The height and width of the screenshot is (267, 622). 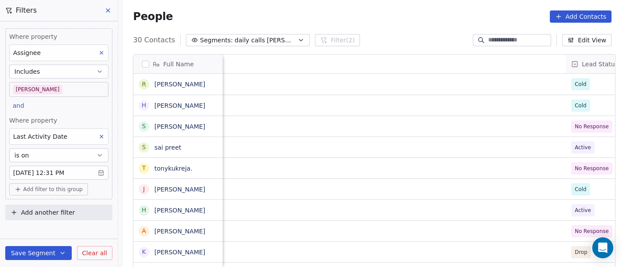 What do you see at coordinates (602, 248) in the screenshot?
I see `div: Open Intercom Messenger` at bounding box center [602, 248].